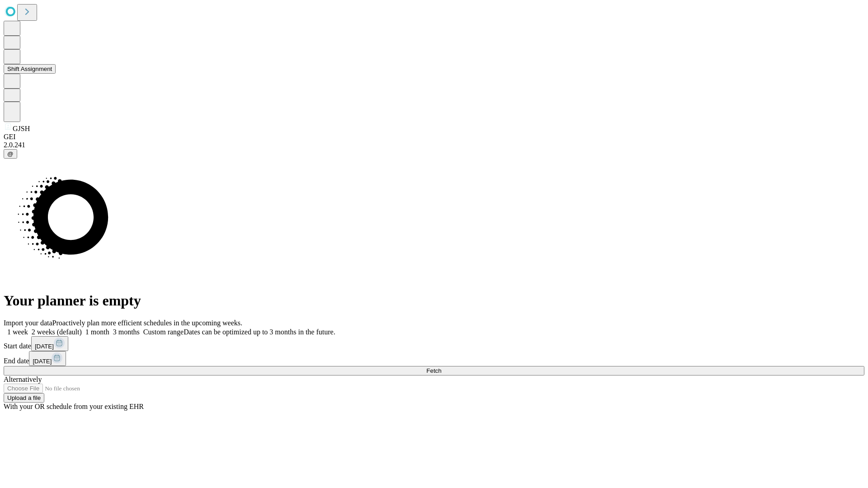 Image resolution: width=868 pixels, height=488 pixels. I want to click on button: Shift Assignment, so click(29, 69).